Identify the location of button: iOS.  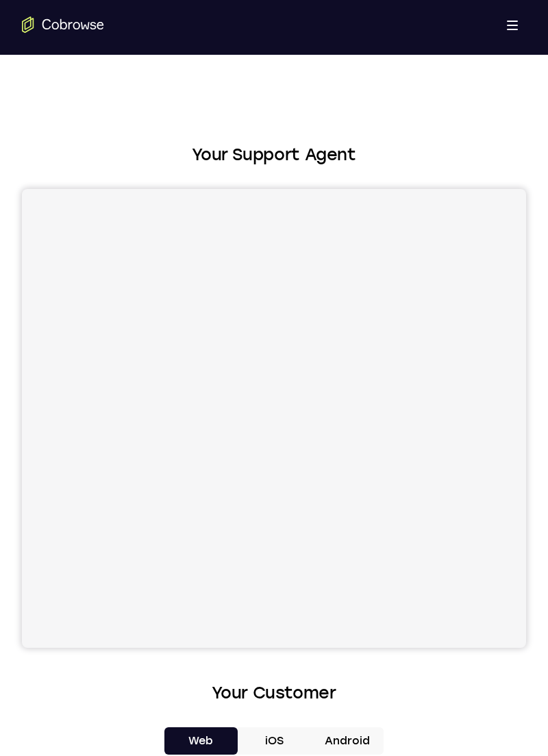
(274, 741).